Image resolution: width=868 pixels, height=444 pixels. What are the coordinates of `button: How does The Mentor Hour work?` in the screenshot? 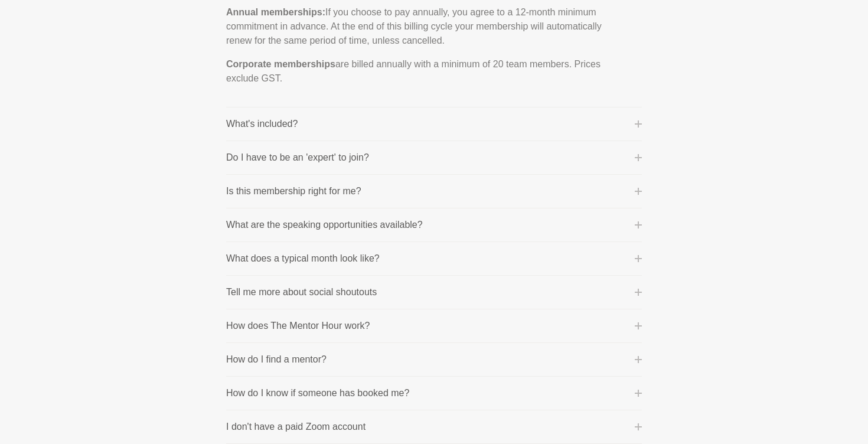 It's located at (434, 326).